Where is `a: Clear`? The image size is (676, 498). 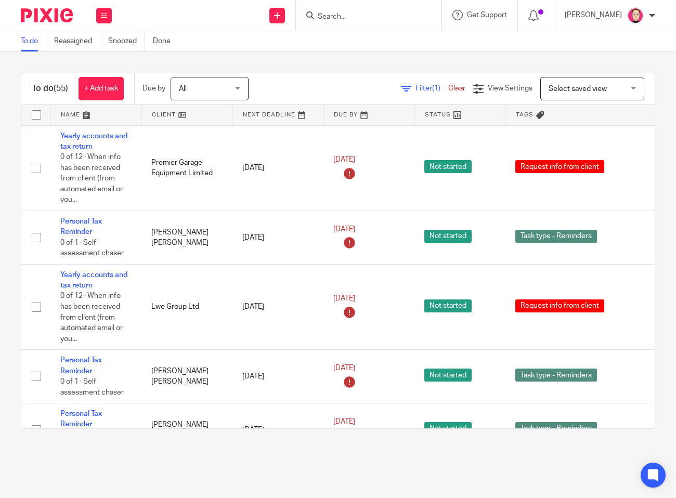
a: Clear is located at coordinates (457, 88).